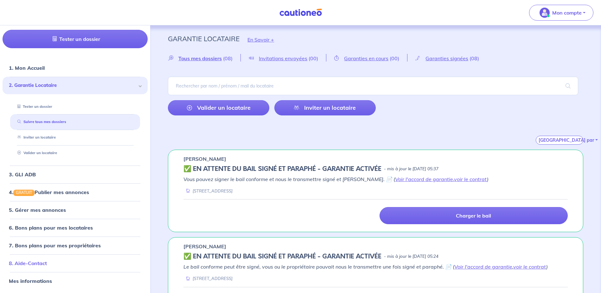 Image resolution: width=601 pixels, height=293 pixels. I want to click on a: 5. Gérer mes annonces, so click(37, 210).